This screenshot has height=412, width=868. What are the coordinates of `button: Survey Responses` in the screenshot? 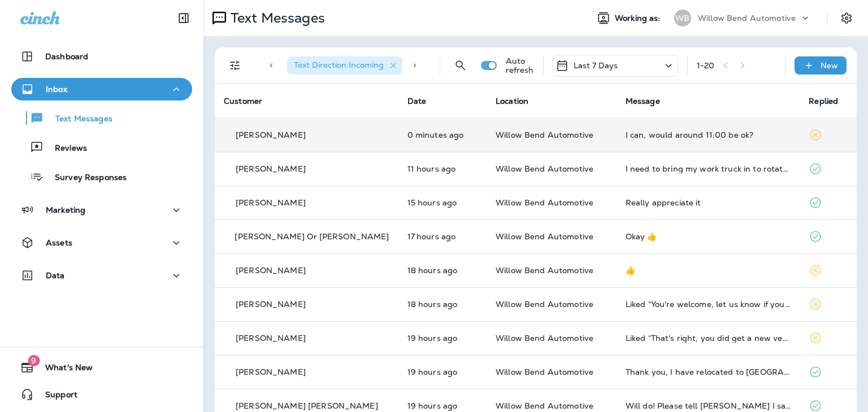 It's located at (102, 177).